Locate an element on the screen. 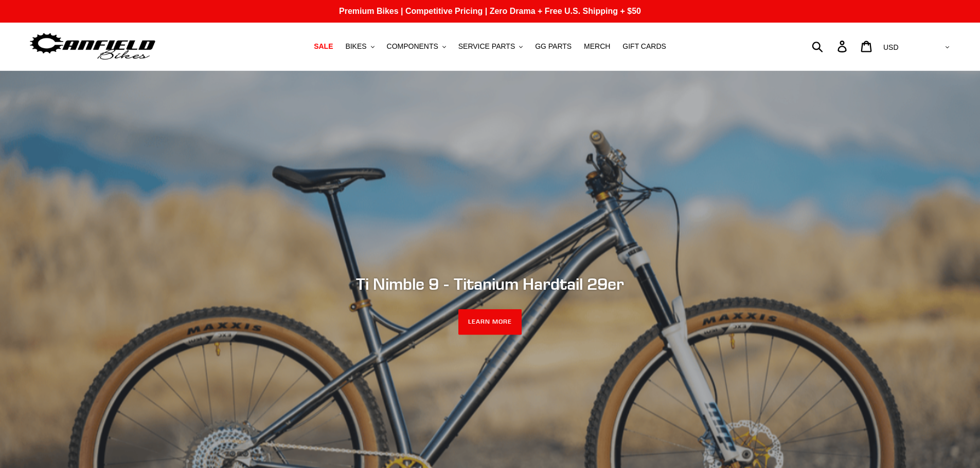 This screenshot has width=980, height=468. button: BIKES is located at coordinates (359, 47).